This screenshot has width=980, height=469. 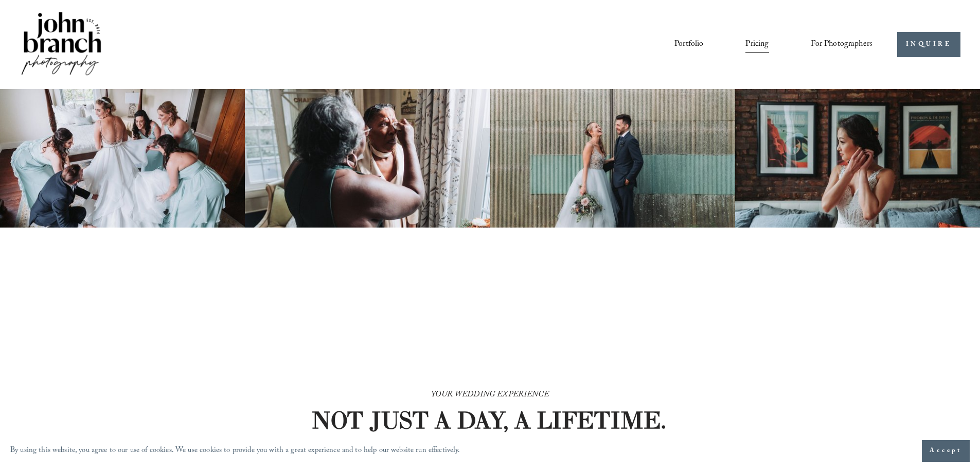 I want to click on a: INQUIRE, so click(x=928, y=45).